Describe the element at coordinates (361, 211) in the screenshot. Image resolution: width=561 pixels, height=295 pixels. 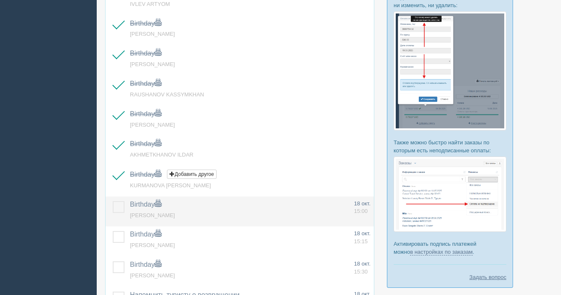
I see `span: 15:00` at that location.